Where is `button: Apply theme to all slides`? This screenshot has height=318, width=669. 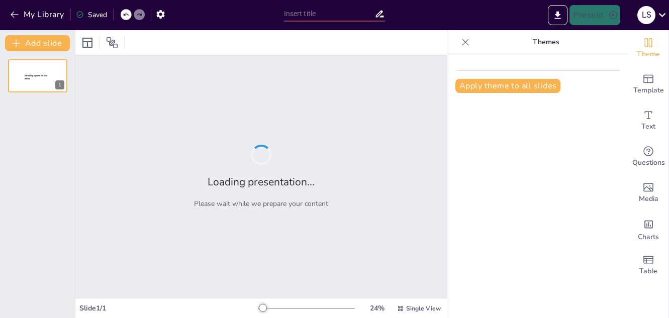
button: Apply theme to all slides is located at coordinates (508, 86).